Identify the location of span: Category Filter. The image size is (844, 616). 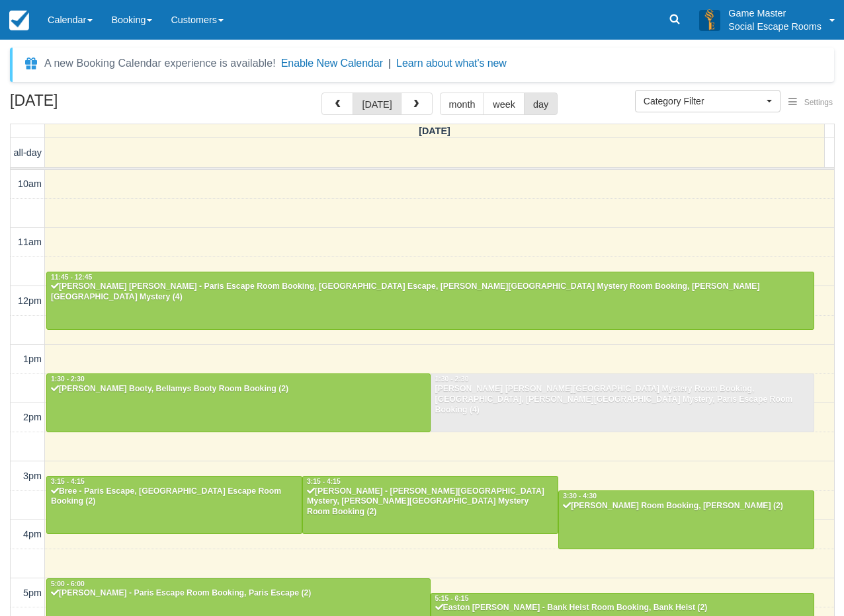
(703, 101).